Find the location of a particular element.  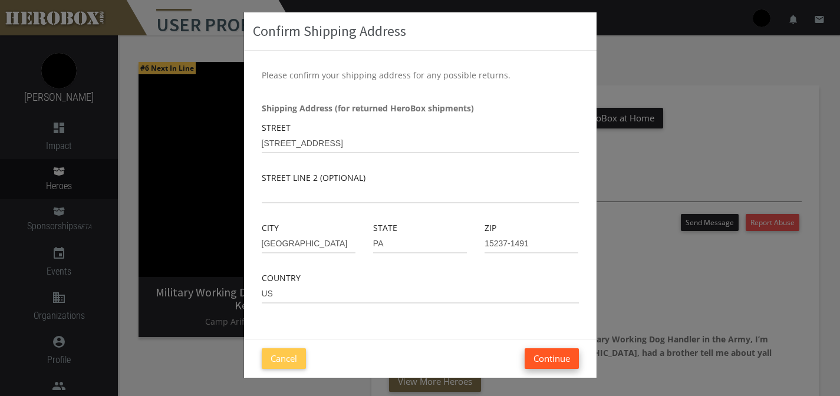

label: State is located at coordinates (385, 228).